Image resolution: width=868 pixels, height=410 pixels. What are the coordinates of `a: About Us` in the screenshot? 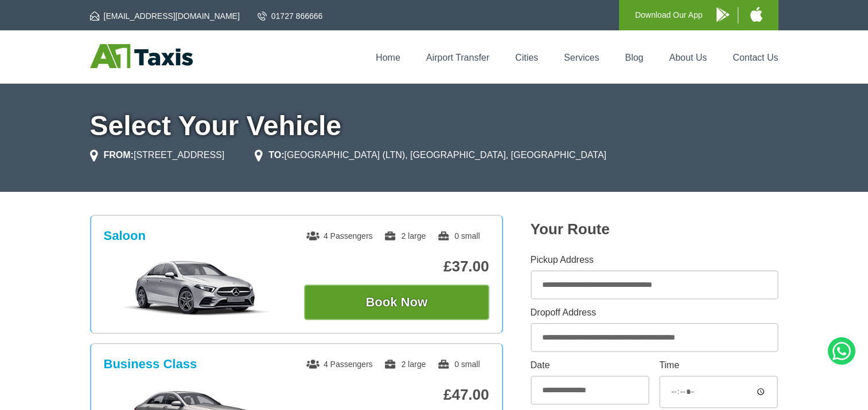 It's located at (688, 57).